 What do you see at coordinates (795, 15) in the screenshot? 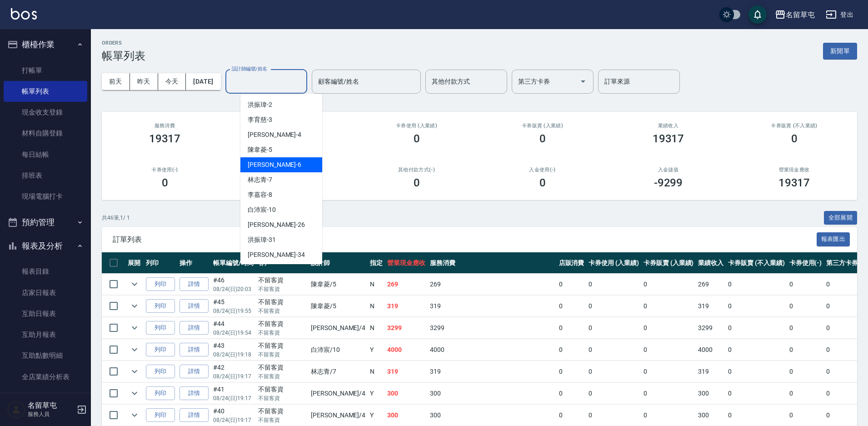
I see `button: 名留草屯` at bounding box center [795, 15].